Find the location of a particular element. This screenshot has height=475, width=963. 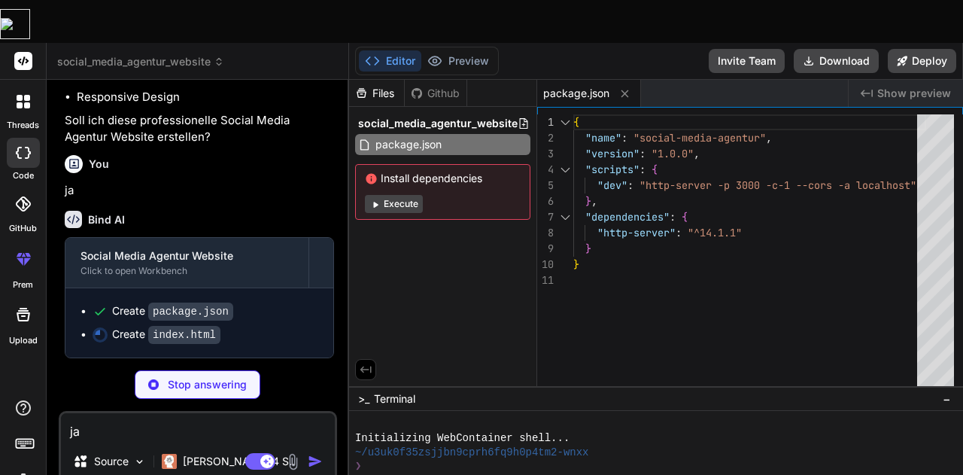

div: 7 is located at coordinates (545, 217).